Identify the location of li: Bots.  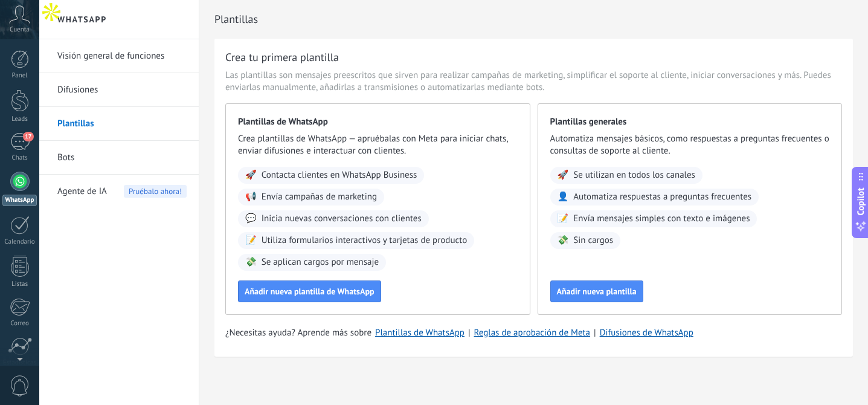
(119, 158).